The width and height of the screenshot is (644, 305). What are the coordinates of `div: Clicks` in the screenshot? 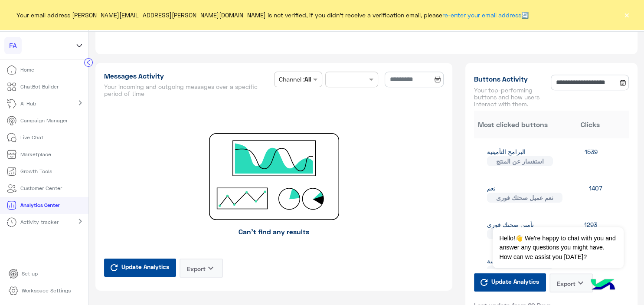 It's located at (590, 124).